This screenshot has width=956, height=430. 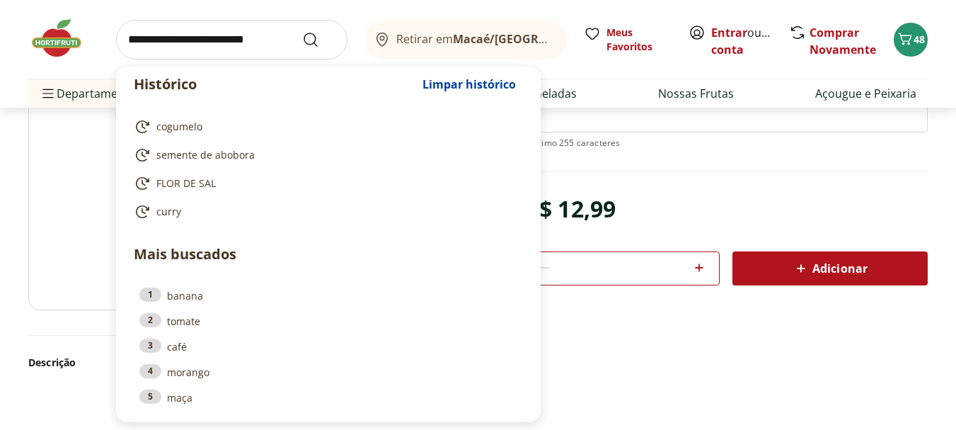 I want to click on span: 48, so click(x=920, y=39).